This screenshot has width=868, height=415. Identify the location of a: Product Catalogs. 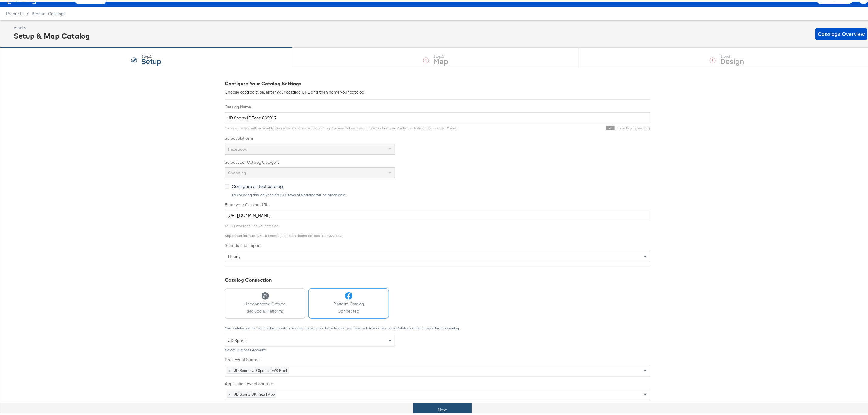
(48, 12).